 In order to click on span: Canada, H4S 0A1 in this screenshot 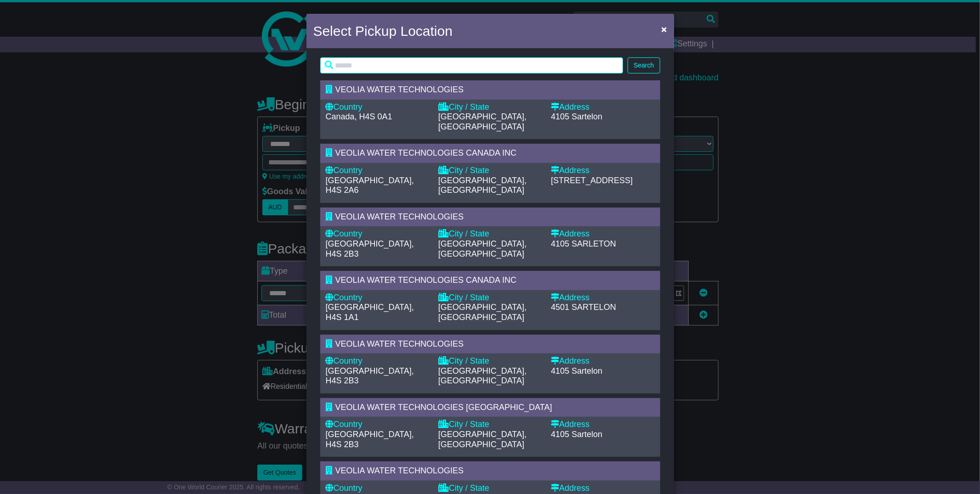, I will do `click(359, 117)`.